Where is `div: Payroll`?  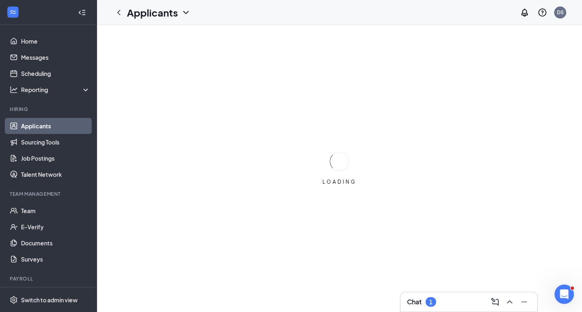 div: Payroll is located at coordinates (49, 279).